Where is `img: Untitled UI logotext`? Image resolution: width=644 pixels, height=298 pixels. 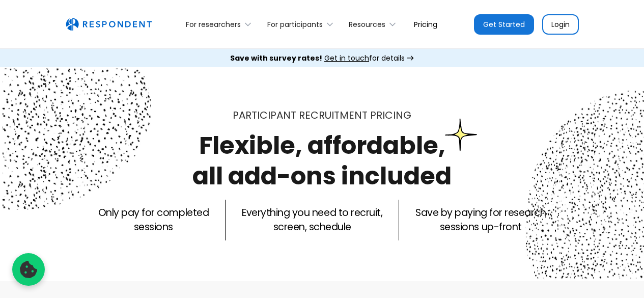
img: Untitled UI logotext is located at coordinates (108, 25).